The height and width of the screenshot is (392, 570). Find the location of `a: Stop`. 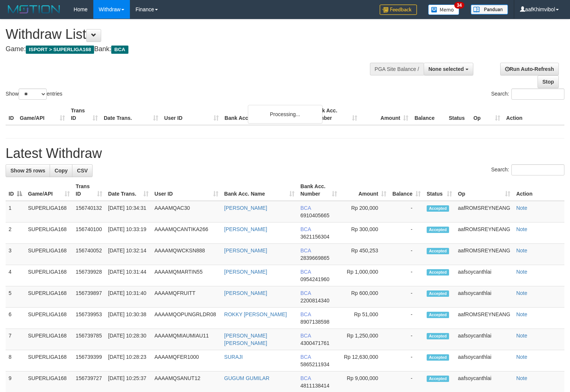

a: Stop is located at coordinates (548, 82).